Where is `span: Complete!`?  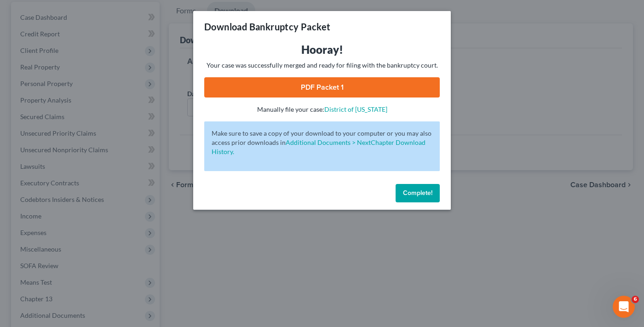
span: Complete! is located at coordinates (418, 193).